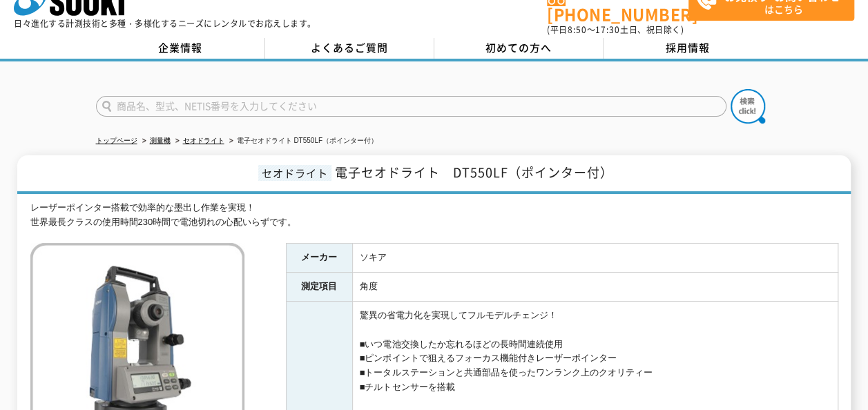 The image size is (868, 410). Describe the element at coordinates (165, 23) in the screenshot. I see `p: 日々進化する計測技術と多種・多様化するニーズにレンタルでお応えします。` at that location.